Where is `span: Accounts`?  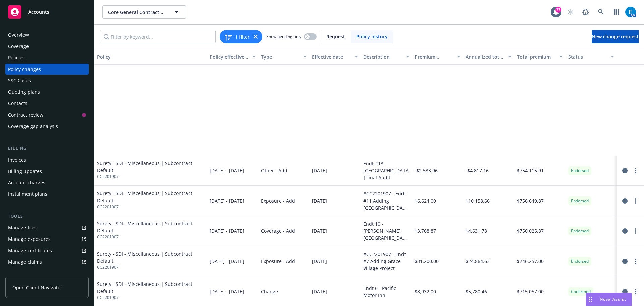 span: Accounts is located at coordinates (39, 12).